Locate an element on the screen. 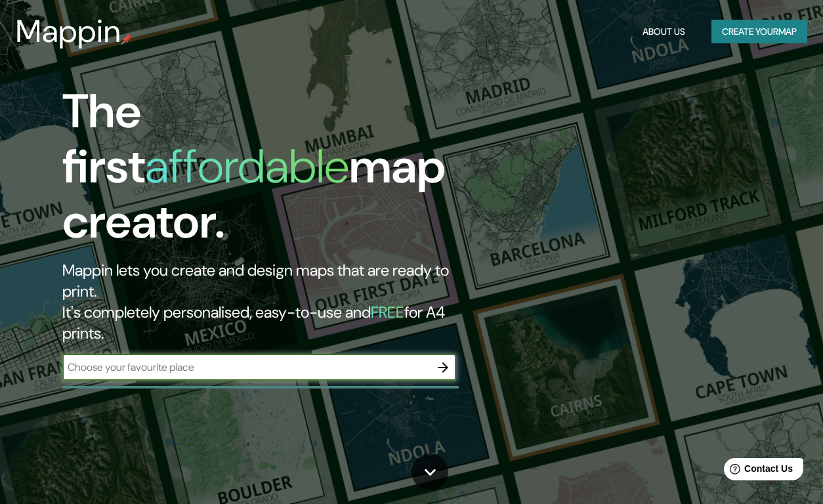 The width and height of the screenshot is (823, 504). span: Contact Us is located at coordinates (63, 16).